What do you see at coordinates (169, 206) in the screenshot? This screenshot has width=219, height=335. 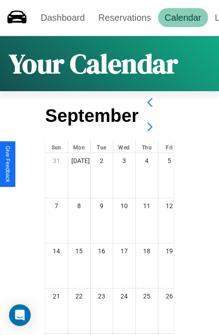 I see `div: 12` at bounding box center [169, 206].